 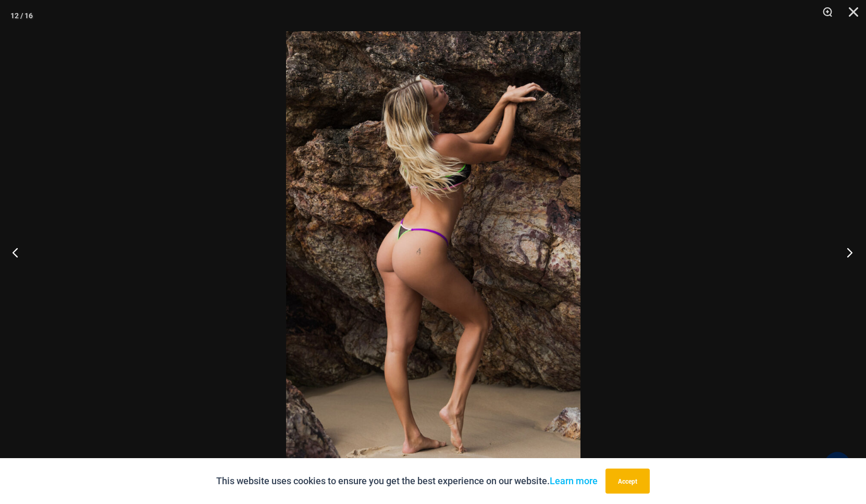 I want to click on a: Learn more, so click(x=573, y=481).